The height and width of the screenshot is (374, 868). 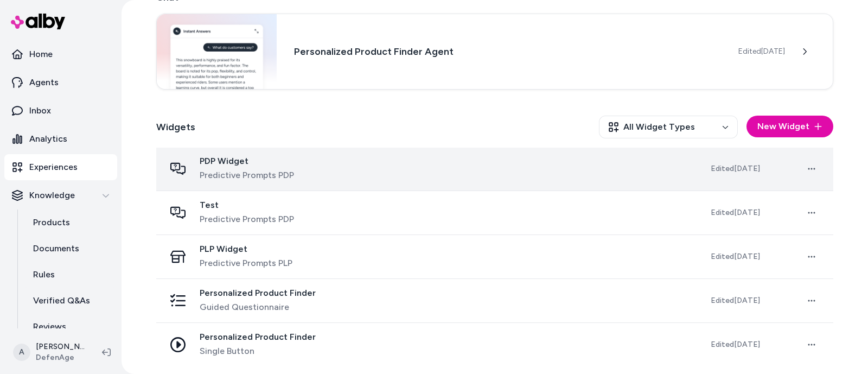 What do you see at coordinates (44, 275) in the screenshot?
I see `p: Rules` at bounding box center [44, 275].